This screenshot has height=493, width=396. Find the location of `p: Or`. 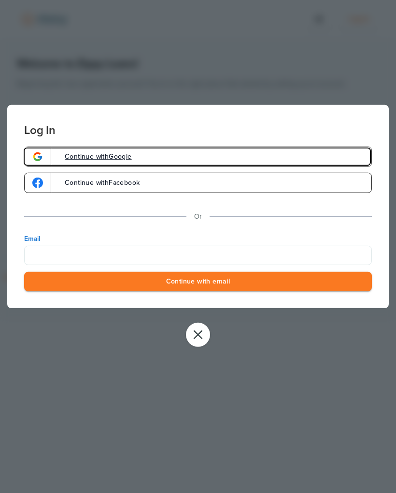

p: Or is located at coordinates (198, 216).